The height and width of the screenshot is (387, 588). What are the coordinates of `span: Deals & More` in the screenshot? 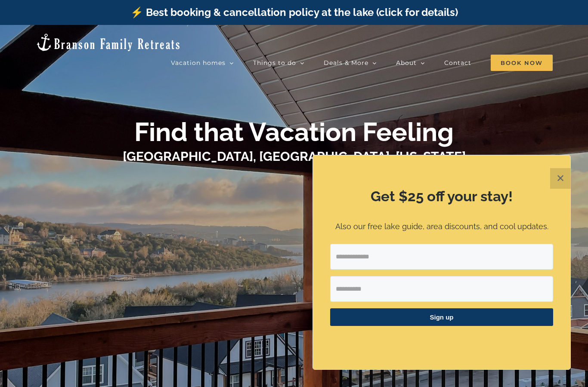 It's located at (346, 63).